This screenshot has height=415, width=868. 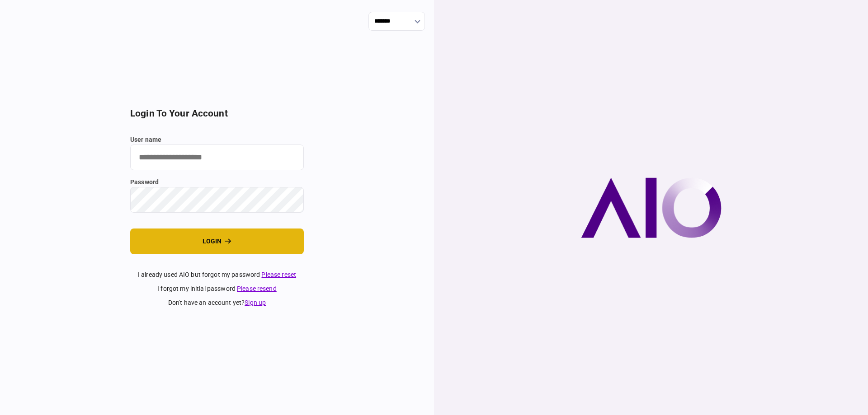 What do you see at coordinates (217, 113) in the screenshot?
I see `h2: login to your account` at bounding box center [217, 113].